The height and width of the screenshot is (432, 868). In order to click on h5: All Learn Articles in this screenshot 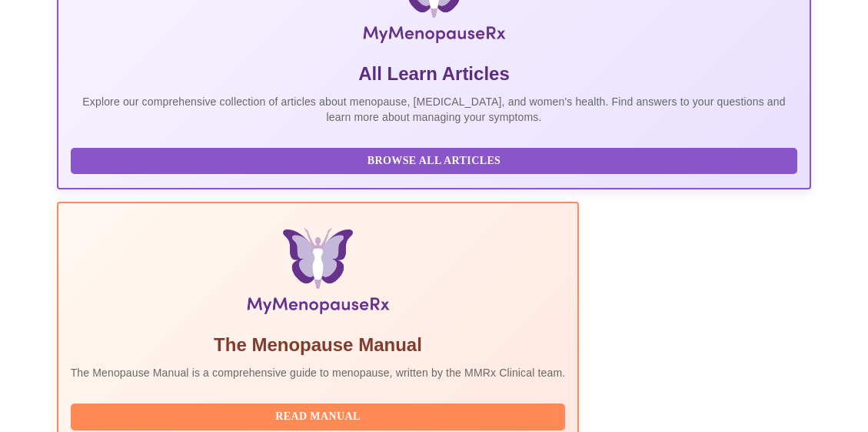, I will do `click(434, 74)`.